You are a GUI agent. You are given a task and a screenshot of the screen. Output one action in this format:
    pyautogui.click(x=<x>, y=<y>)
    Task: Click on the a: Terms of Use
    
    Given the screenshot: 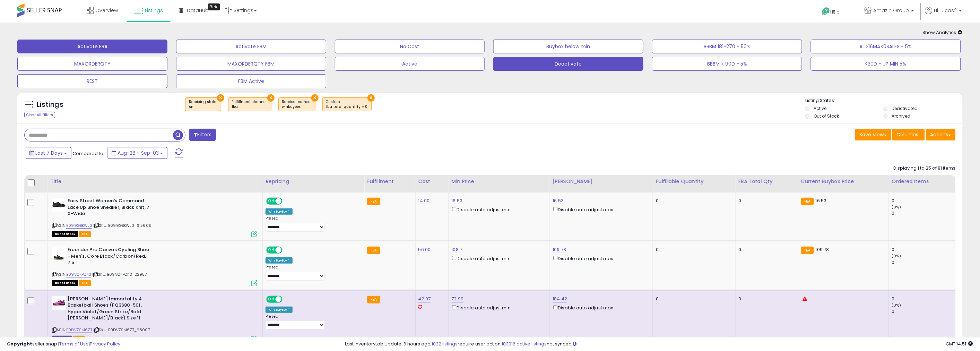 What is the action you would take?
    pyautogui.click(x=74, y=344)
    